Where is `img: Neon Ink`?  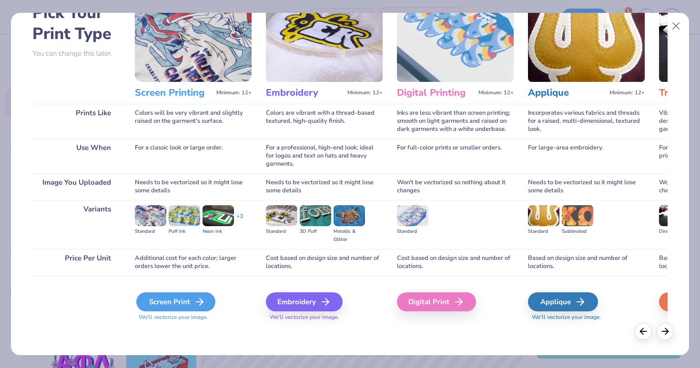 img: Neon Ink is located at coordinates (218, 216).